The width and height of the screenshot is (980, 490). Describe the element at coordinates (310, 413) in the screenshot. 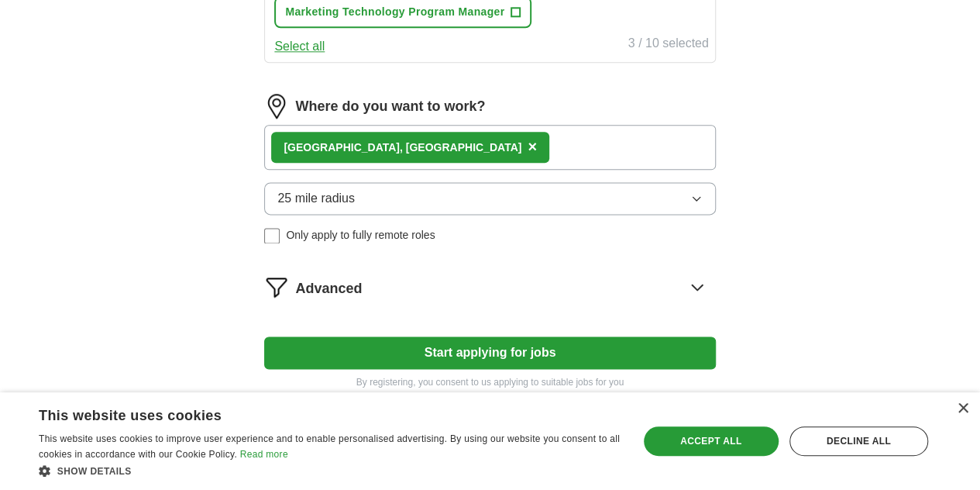

I see `div: This website uses cookies` at that location.